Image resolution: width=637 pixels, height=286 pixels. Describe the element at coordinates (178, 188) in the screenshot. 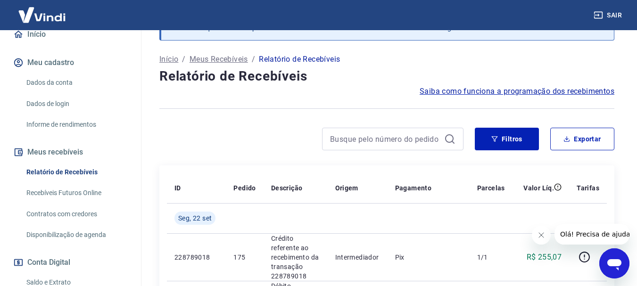

I see `p: ID` at that location.